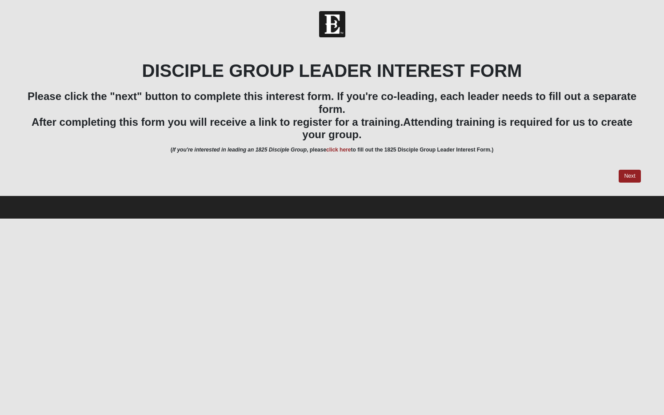 Image resolution: width=664 pixels, height=415 pixels. Describe the element at coordinates (629, 176) in the screenshot. I see `a: Next` at that location.